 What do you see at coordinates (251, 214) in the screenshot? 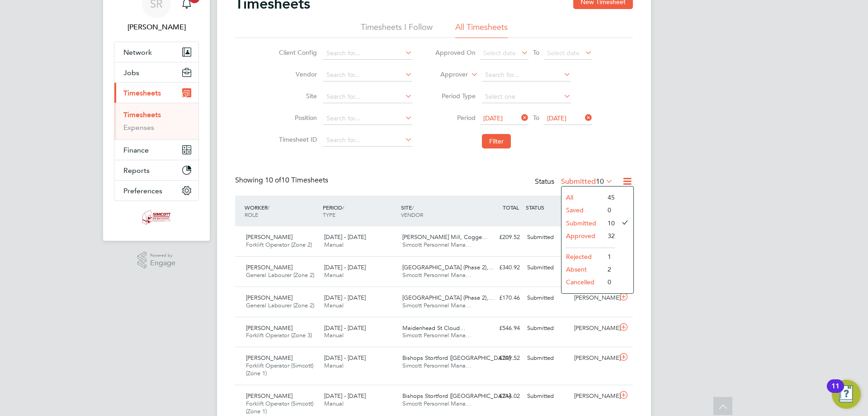
I see `span: ROLE` at bounding box center [251, 214].